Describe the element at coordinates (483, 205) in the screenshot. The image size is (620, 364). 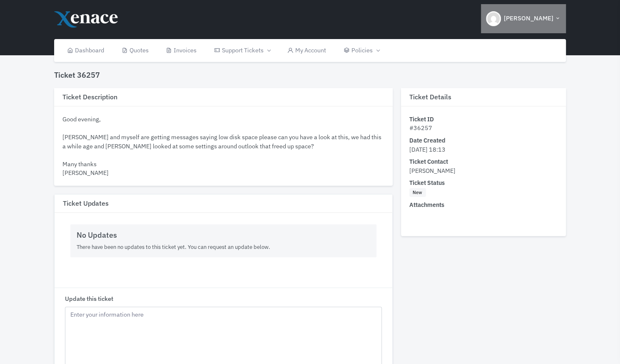
I see `dt: Attachments` at that location.